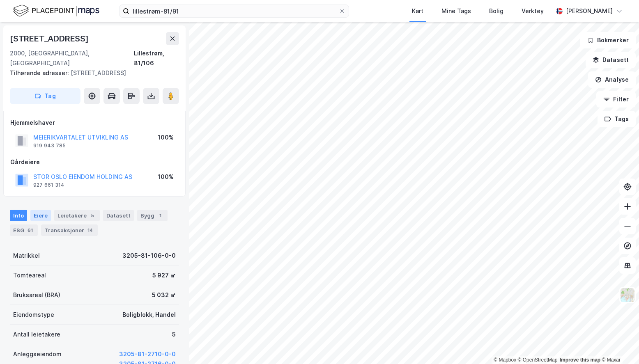 The image size is (639, 364). I want to click on div: 61, so click(30, 230).